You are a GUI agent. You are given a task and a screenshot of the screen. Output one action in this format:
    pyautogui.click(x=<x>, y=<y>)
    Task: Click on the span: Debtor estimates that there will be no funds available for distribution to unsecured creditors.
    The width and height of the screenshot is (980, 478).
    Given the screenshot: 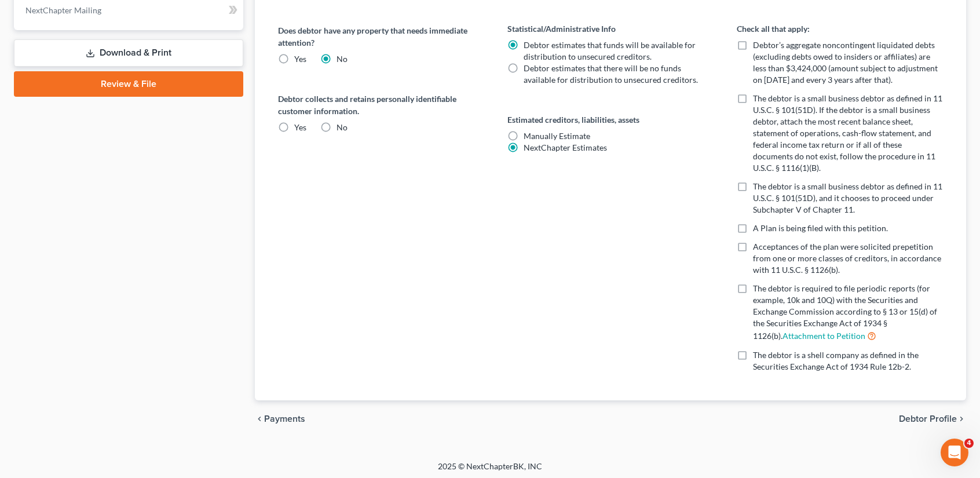 What is the action you would take?
    pyautogui.click(x=610, y=74)
    